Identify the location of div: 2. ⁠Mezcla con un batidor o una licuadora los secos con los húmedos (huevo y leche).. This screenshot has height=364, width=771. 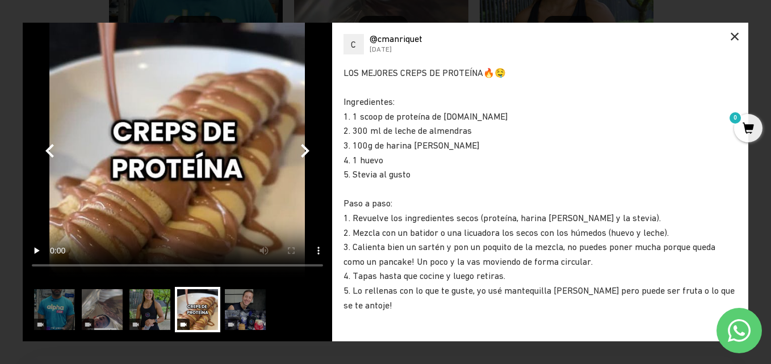
(540, 233).